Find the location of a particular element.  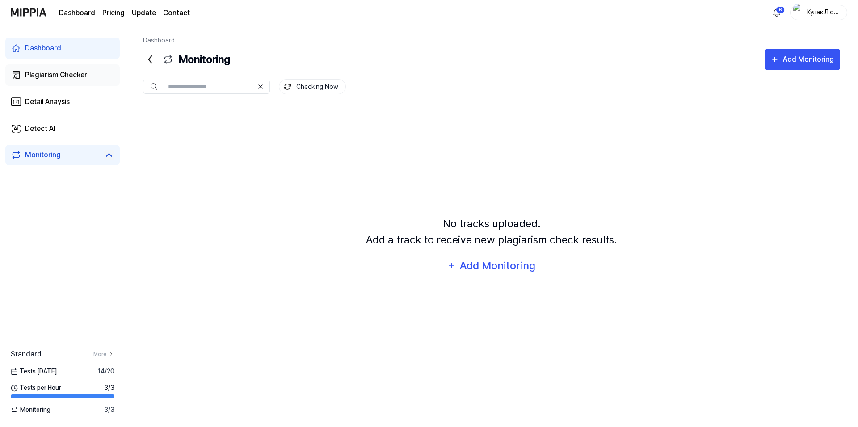

a: Plagiarism Checker is located at coordinates (63, 75).